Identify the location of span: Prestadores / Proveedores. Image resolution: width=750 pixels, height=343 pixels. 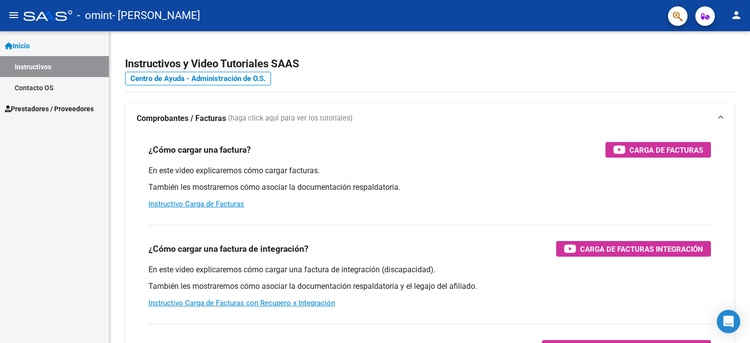
(49, 109).